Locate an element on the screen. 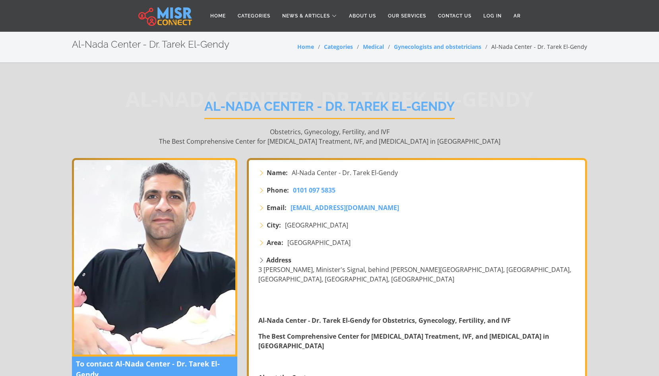 This screenshot has height=376, width=659. strong: Area: is located at coordinates (275, 243).